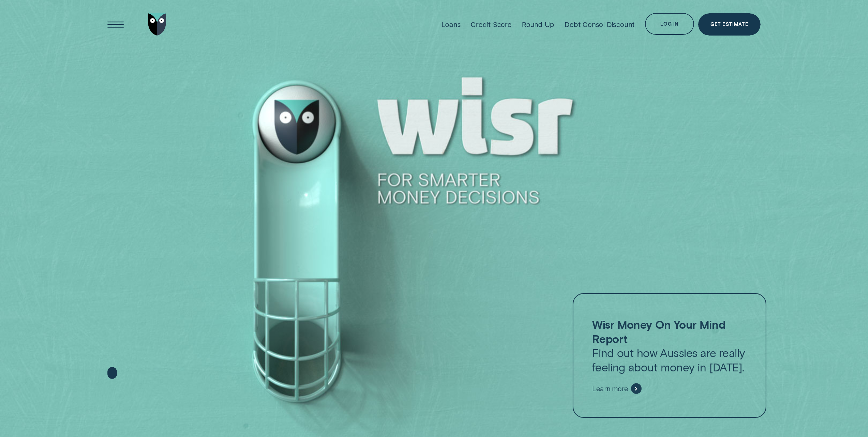 The image size is (868, 437). Describe the element at coordinates (729, 25) in the screenshot. I see `a: Get Estimate` at that location.